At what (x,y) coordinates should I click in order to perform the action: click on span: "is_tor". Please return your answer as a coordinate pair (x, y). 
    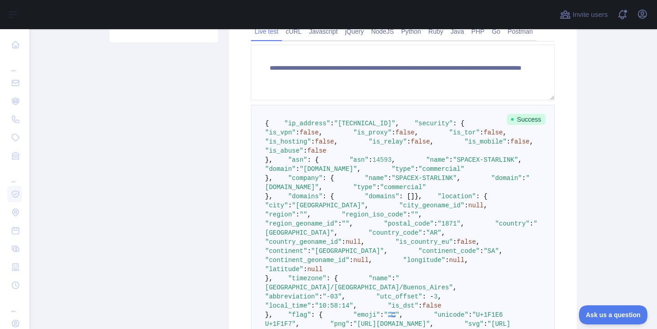
    Looking at the image, I should click on (464, 133).